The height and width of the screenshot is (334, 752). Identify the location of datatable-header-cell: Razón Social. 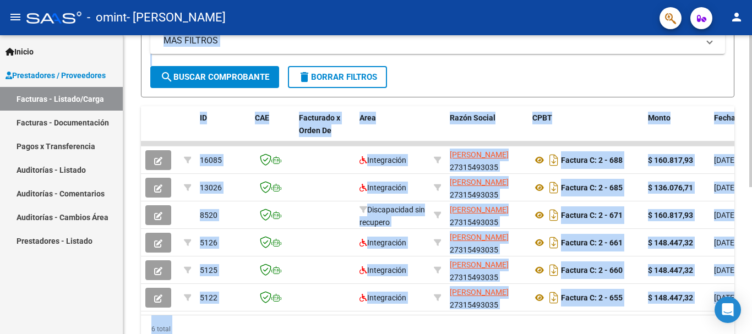
(486, 130).